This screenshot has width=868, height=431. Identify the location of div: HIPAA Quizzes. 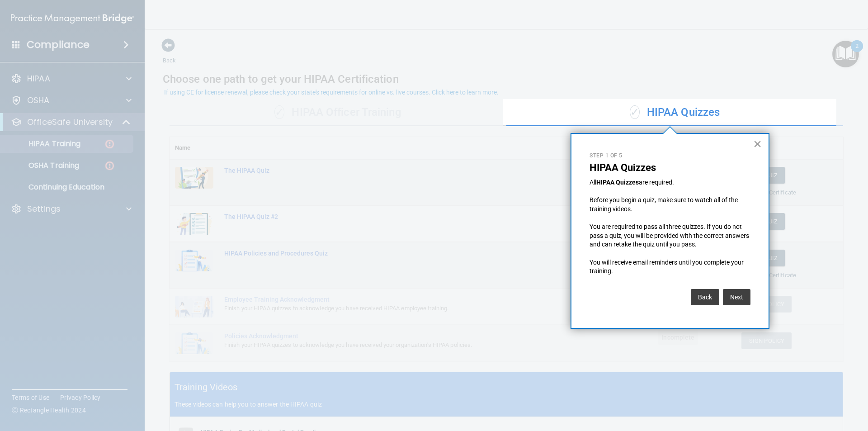
(674, 113).